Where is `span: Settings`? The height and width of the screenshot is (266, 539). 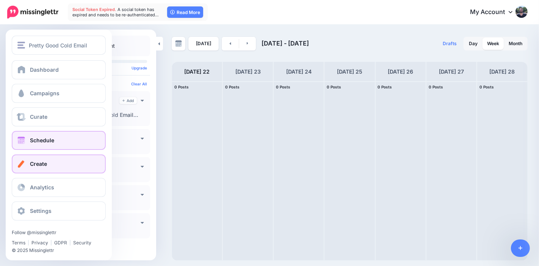
span: Settings is located at coordinates (41, 210).